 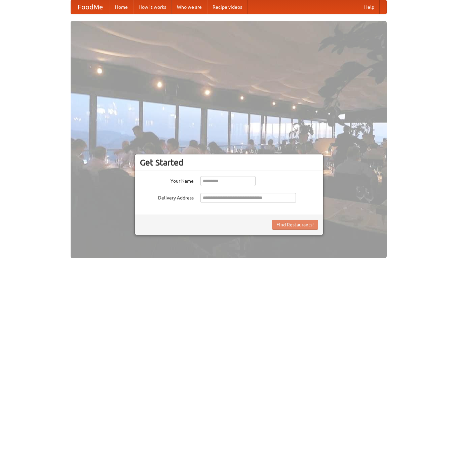 I want to click on a: Help, so click(x=369, y=7).